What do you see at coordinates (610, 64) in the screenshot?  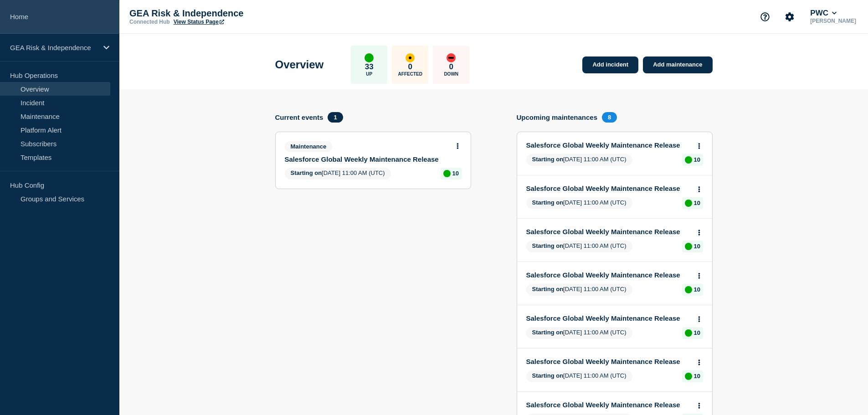 I see `a: Add incident` at bounding box center [610, 64].